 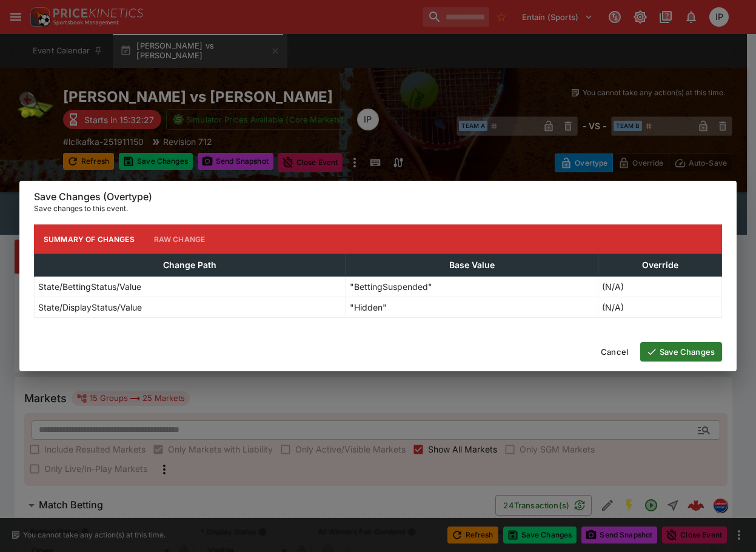 I want to click on p: State/BettingStatus/Value, so click(x=90, y=286).